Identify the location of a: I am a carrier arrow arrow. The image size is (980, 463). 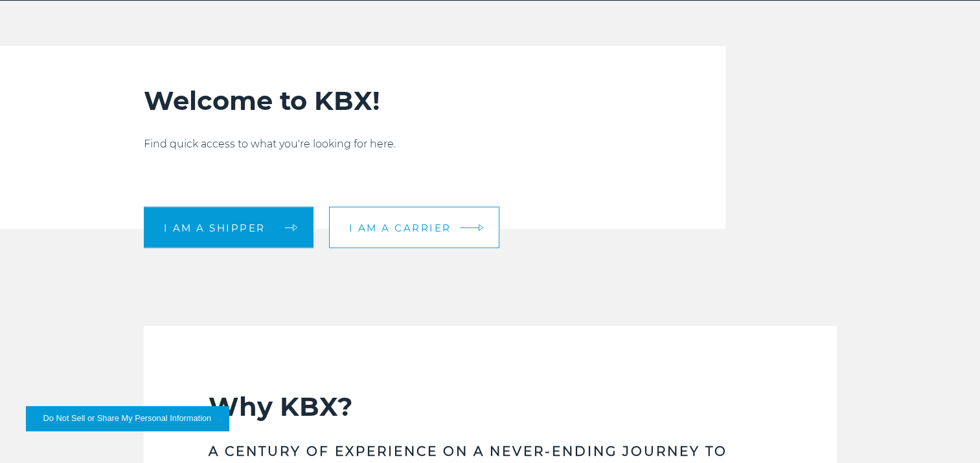
(414, 228).